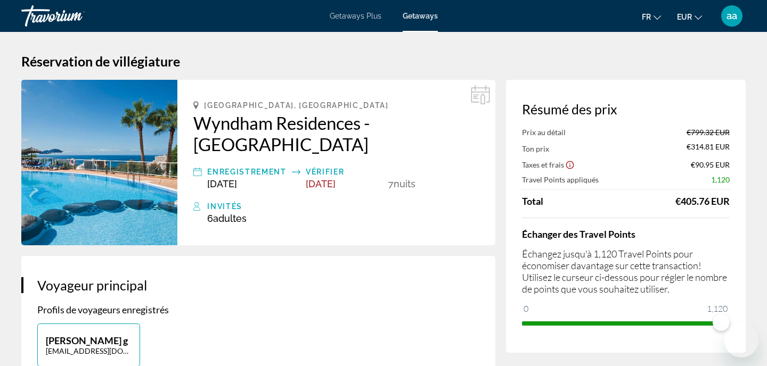 The image size is (767, 366). I want to click on span: 0, so click(526, 309).